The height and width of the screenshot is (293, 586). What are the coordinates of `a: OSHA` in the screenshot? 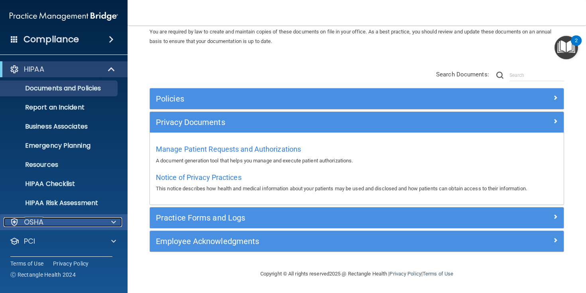 It's located at (63, 222).